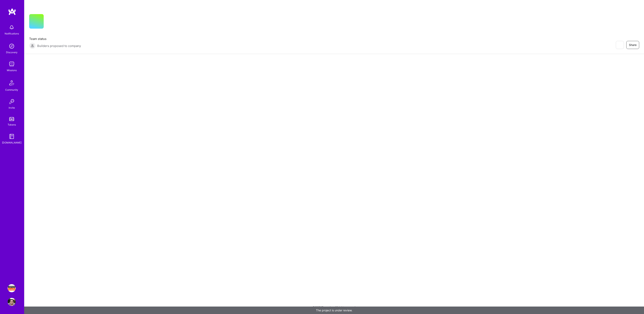 The width and height of the screenshot is (644, 314). Describe the element at coordinates (12, 302) in the screenshot. I see `a: User Avatar` at that location.